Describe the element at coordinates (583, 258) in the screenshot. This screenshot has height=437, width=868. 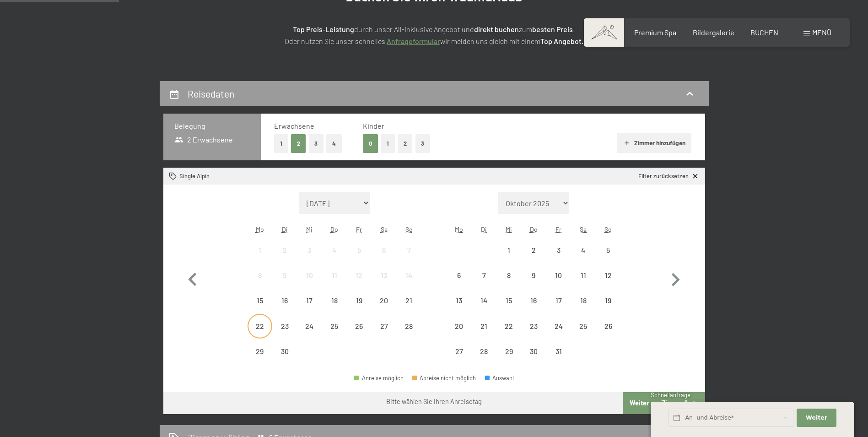
I see `div: 4` at that location.